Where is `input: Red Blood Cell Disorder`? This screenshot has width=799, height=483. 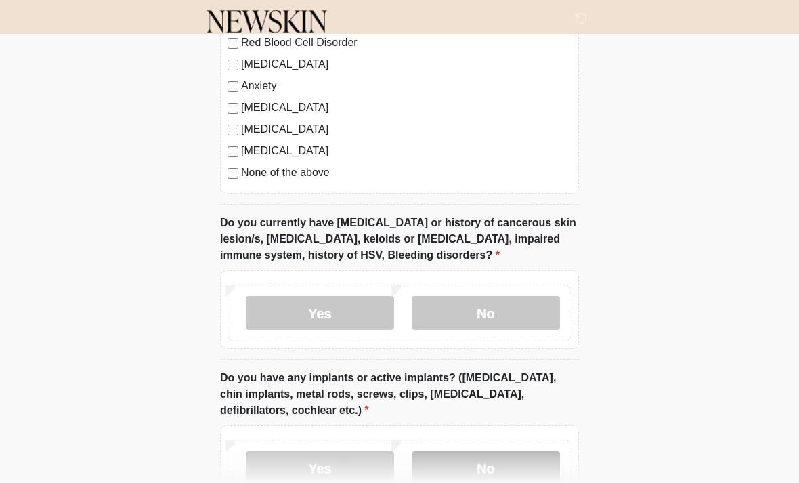
input: Red Blood Cell Disorder is located at coordinates (233, 43).